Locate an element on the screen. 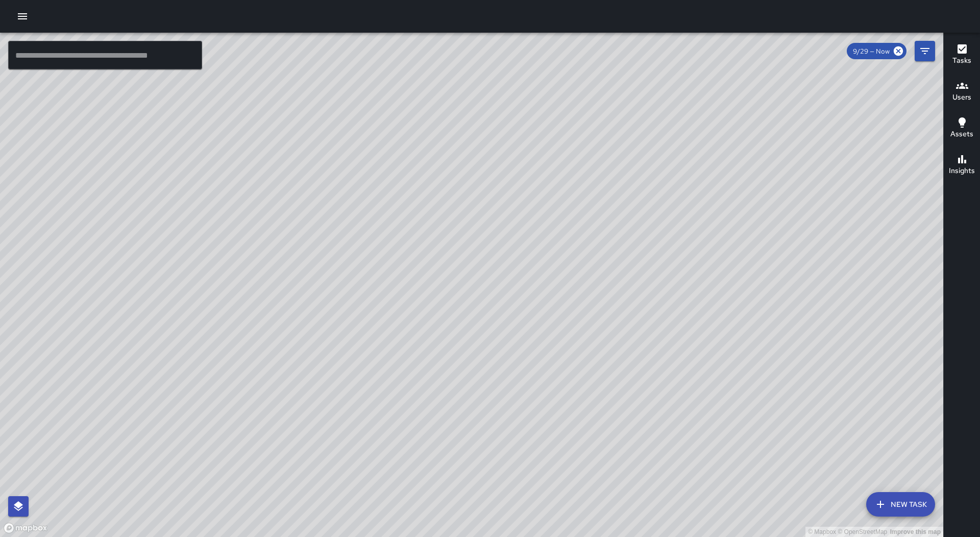 This screenshot has height=537, width=980. h6: Insights is located at coordinates (962, 171).